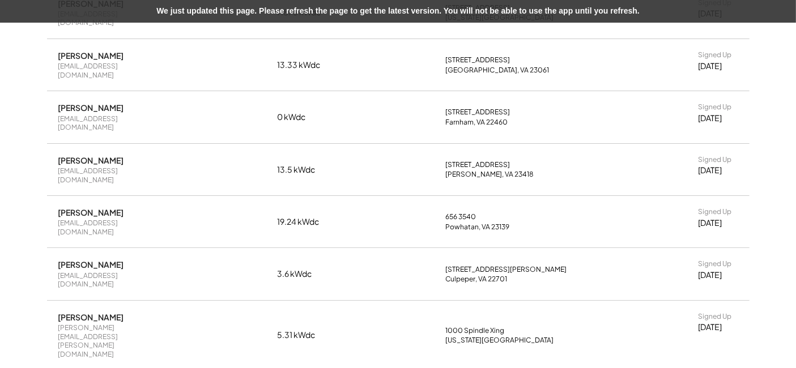  Describe the element at coordinates (474, 331) in the screenshot. I see `div: 1000 Spindle Xing` at that location.